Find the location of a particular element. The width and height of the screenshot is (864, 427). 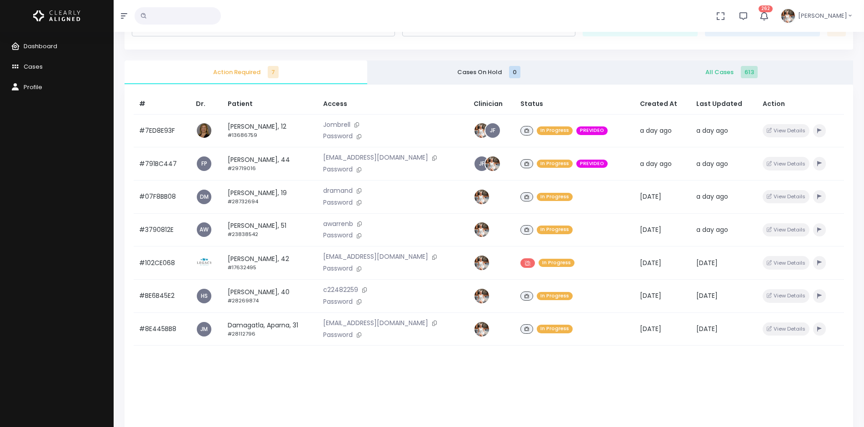

span: 262 is located at coordinates (765, 9).